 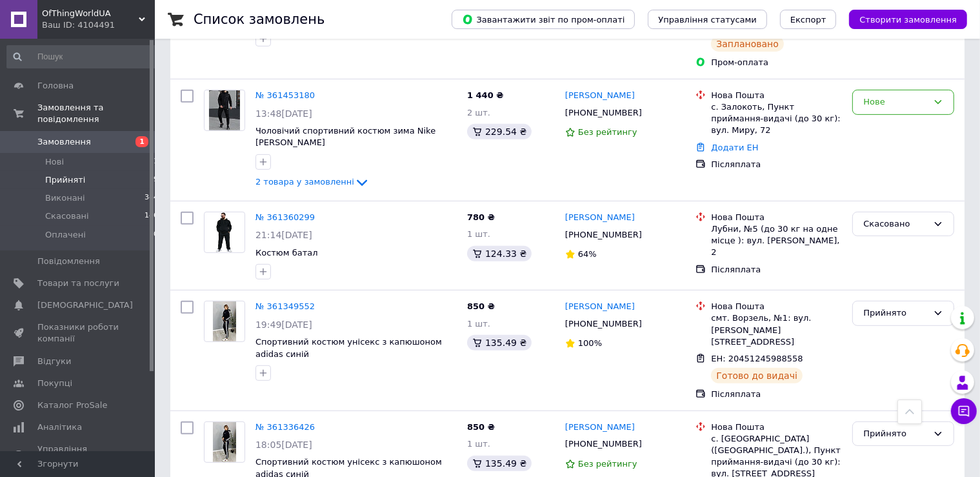 What do you see at coordinates (964, 411) in the screenshot?
I see `button: Чат з покупцем` at bounding box center [964, 411].